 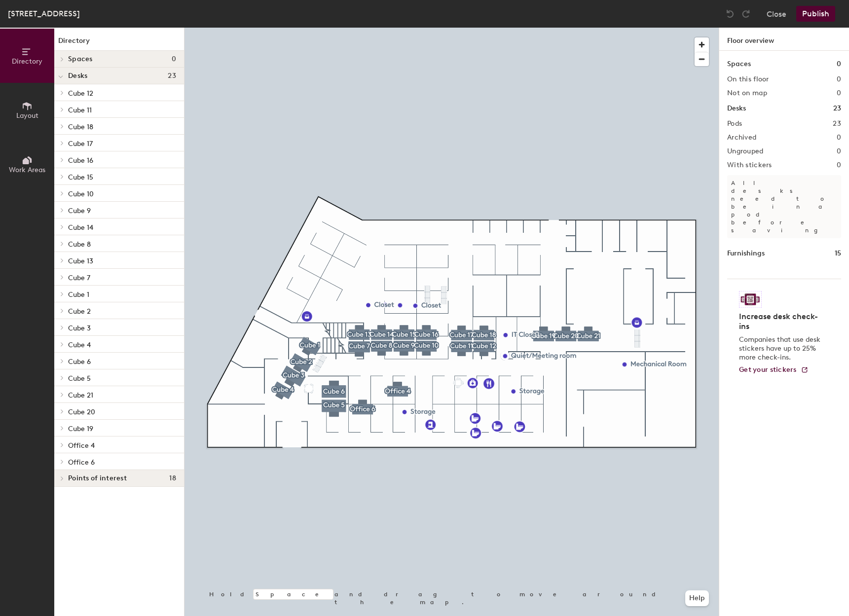 What do you see at coordinates (747, 93) in the screenshot?
I see `h2: Not on map` at bounding box center [747, 93].